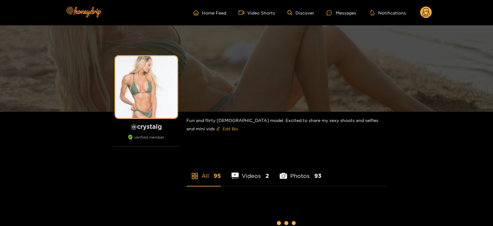  I want to click on span: 93, so click(318, 176).